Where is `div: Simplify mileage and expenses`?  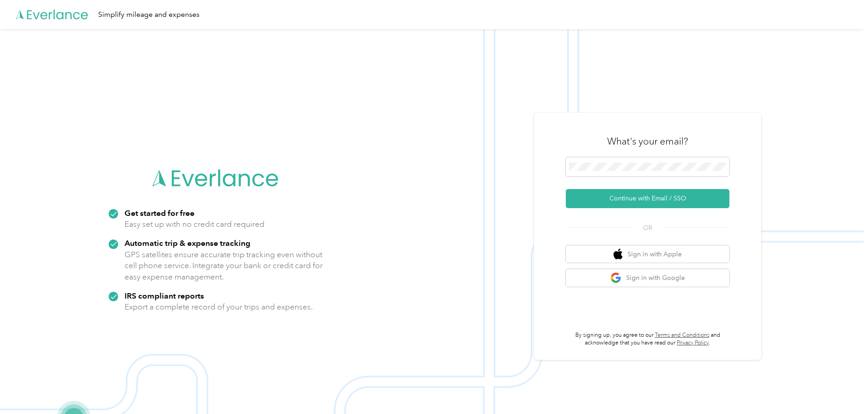
div: Simplify mileage and expenses is located at coordinates (149, 14).